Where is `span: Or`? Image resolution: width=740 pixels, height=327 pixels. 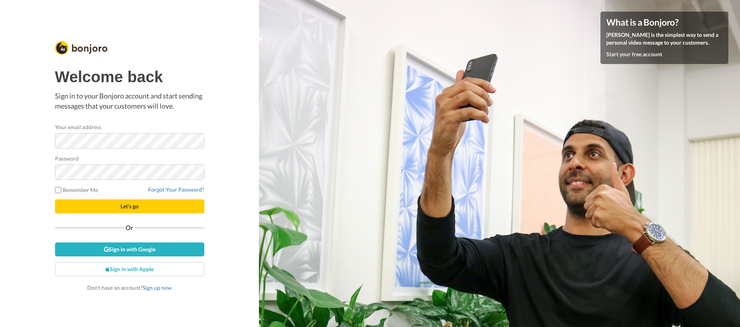 span: Or is located at coordinates (129, 228).